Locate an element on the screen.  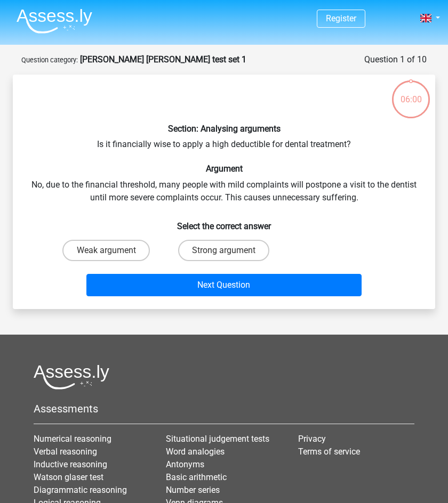
a: Antonyms is located at coordinates (185, 464).